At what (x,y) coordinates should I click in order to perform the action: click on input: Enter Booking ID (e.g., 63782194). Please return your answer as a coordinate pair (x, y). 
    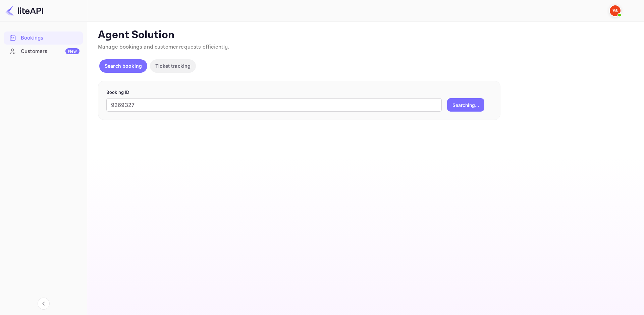
    Looking at the image, I should click on (274, 105).